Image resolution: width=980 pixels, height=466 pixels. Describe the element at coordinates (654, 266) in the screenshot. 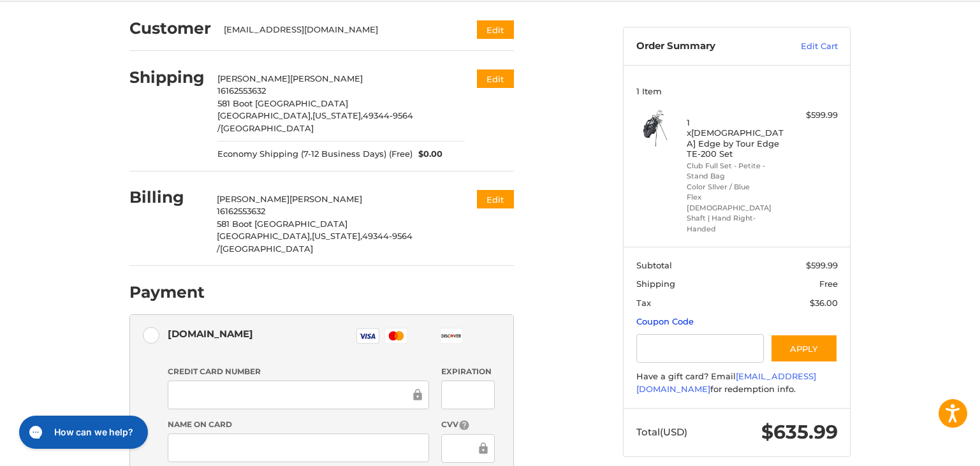

I see `span: Subtotal` at that location.